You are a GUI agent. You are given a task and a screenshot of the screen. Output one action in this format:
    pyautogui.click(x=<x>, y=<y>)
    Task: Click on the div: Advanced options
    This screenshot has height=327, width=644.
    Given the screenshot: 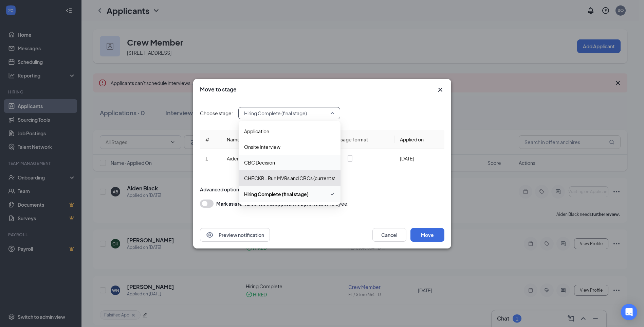 What is the action you would take?
    pyautogui.click(x=322, y=189)
    